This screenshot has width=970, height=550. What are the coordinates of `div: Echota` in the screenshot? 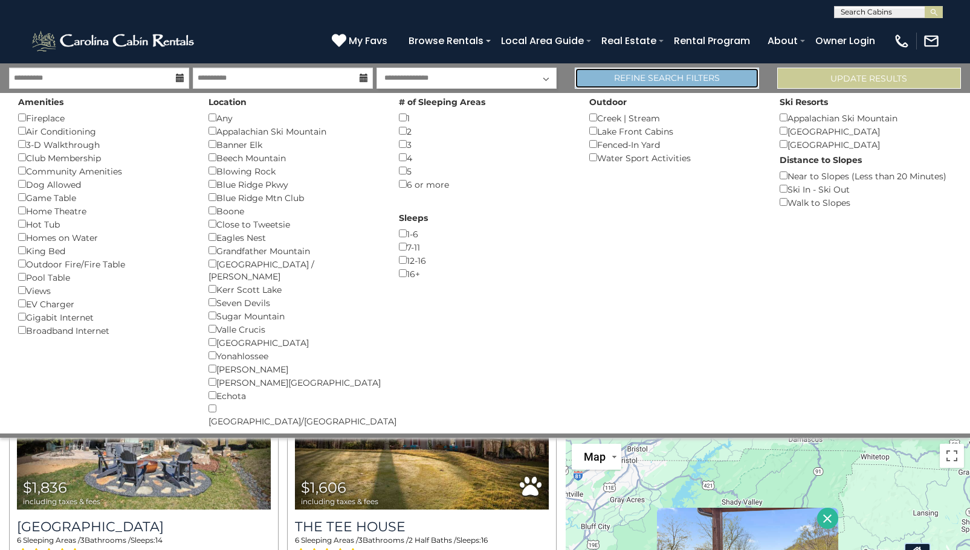 It's located at (294, 396).